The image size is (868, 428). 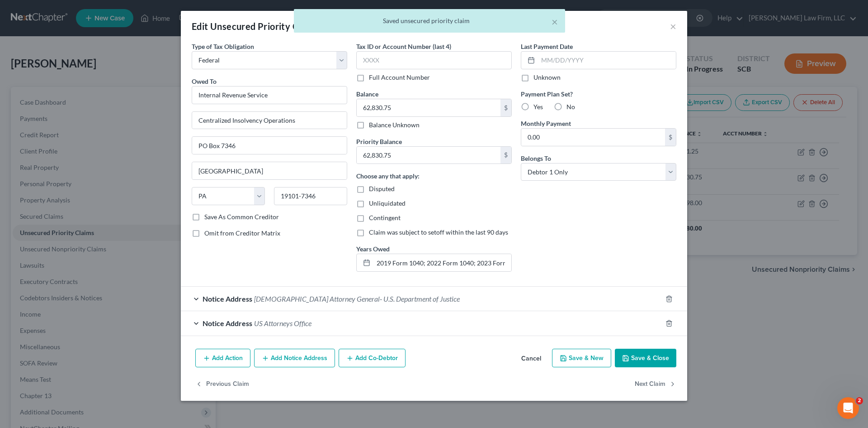 What do you see at coordinates (310, 196) in the screenshot?
I see `input: Enter zip...` at bounding box center [310, 196].